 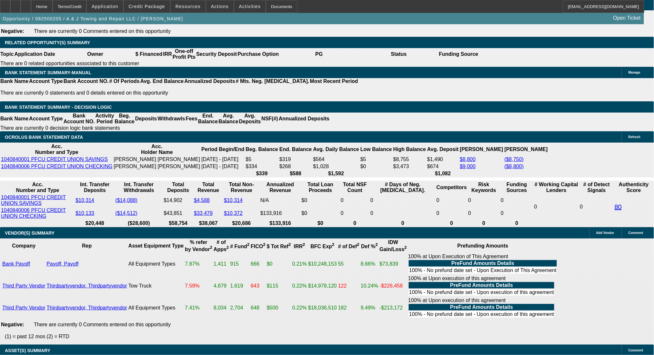 What do you see at coordinates (279, 308) in the screenshot?
I see `td: $500` at bounding box center [279, 308].